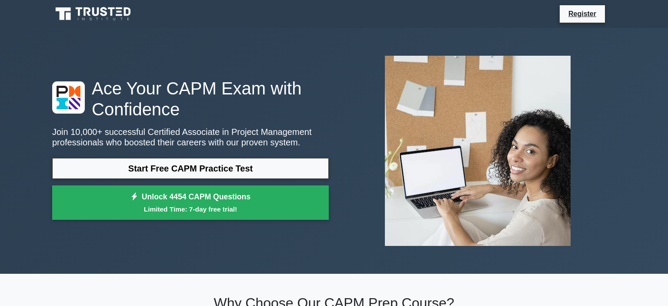  Describe the element at coordinates (191, 137) in the screenshot. I see `p: Join 10,000+ successful Certified Associate in Project Management professionals who boosted their...` at that location.